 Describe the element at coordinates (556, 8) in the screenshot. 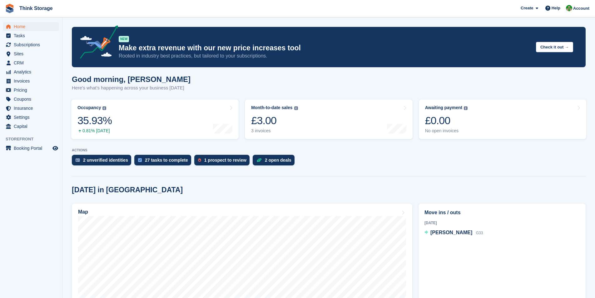

I see `span: Help` at that location.